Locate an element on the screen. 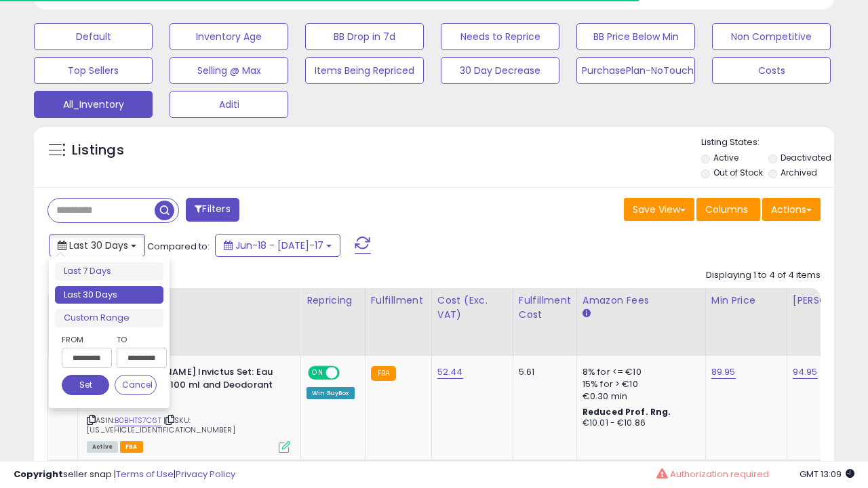 The height and width of the screenshot is (488, 868). div: Cost (Exc. VAT) is located at coordinates (472, 308).